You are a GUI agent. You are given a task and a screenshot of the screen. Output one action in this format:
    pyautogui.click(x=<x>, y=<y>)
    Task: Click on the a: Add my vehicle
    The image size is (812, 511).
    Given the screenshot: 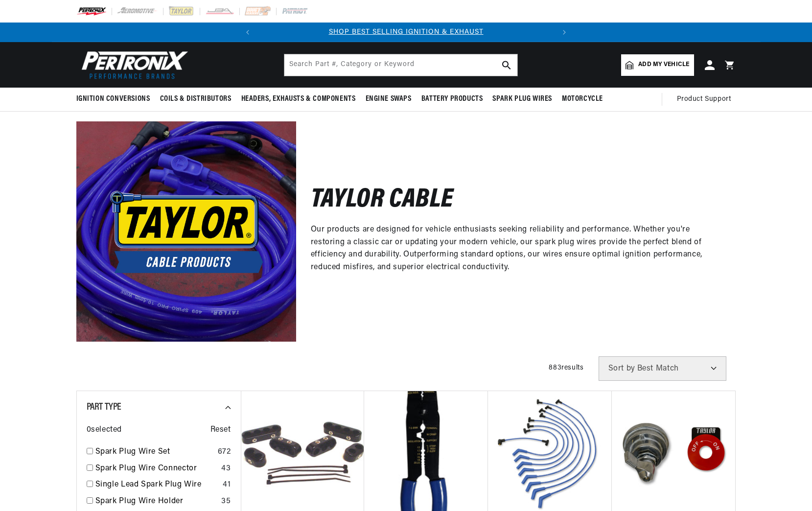 What is the action you would take?
    pyautogui.click(x=657, y=65)
    